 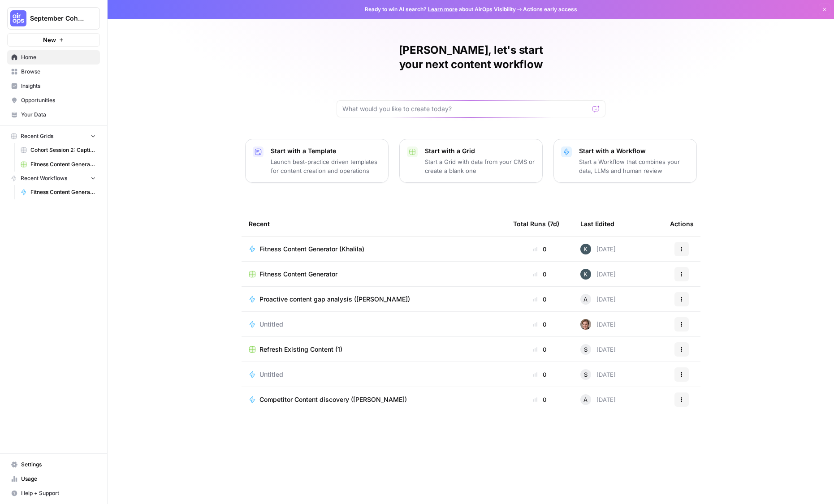 What do you see at coordinates (58, 479) in the screenshot?
I see `span: Usage` at bounding box center [58, 479].